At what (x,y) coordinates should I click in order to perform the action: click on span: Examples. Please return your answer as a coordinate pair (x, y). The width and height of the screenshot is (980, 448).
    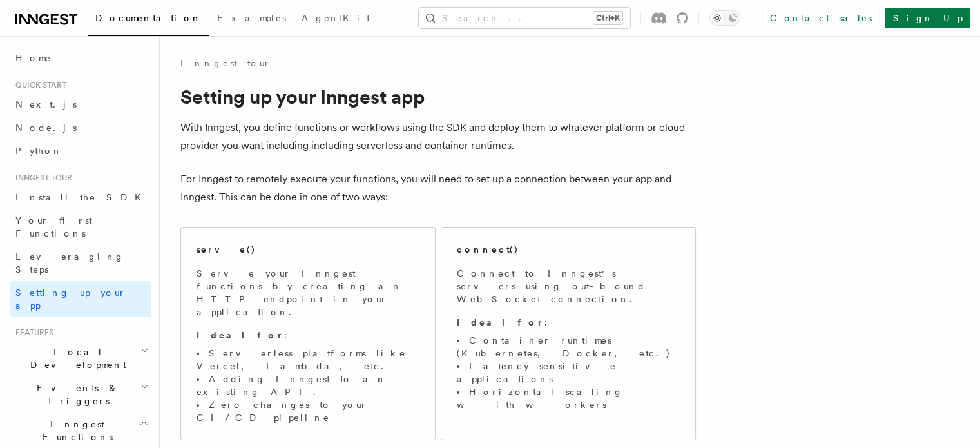
    Looking at the image, I should click on (252, 18).